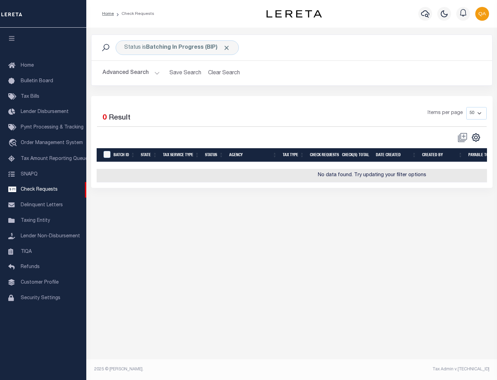 This screenshot has width=497, height=380. Describe the element at coordinates (185, 73) in the screenshot. I see `button: Save Search` at that location.